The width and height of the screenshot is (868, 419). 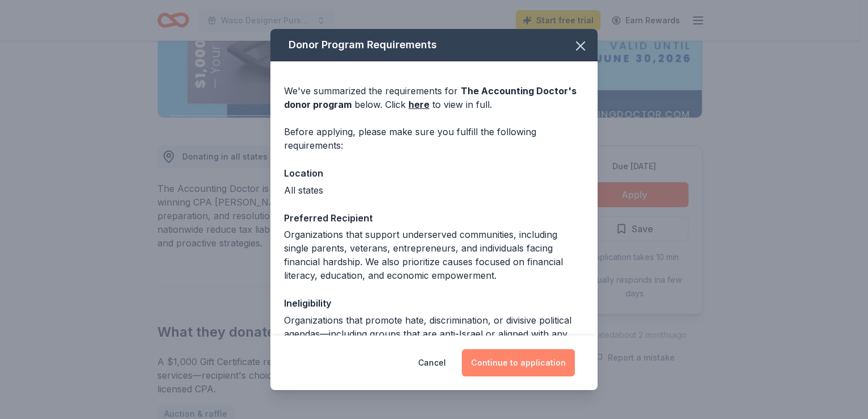 What do you see at coordinates (419, 105) in the screenshot?
I see `a: here` at bounding box center [419, 105].